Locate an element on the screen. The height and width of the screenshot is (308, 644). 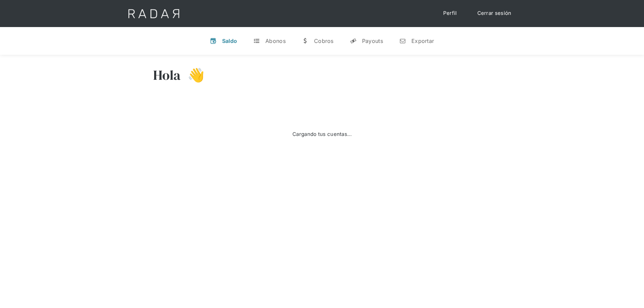
div: y is located at coordinates (353, 41).